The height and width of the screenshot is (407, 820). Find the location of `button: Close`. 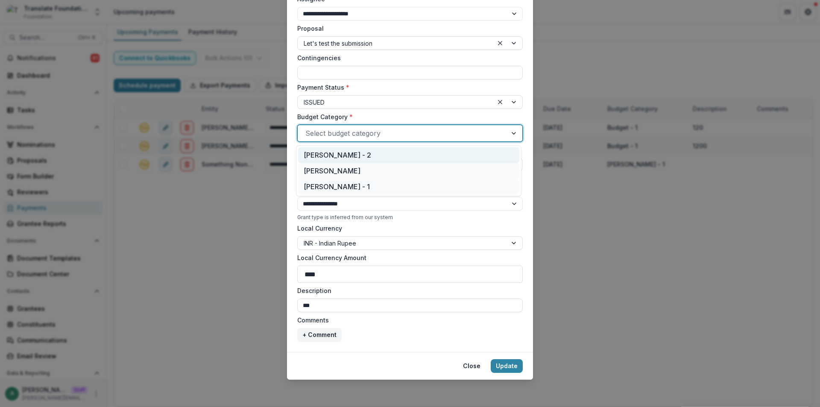

button: Close is located at coordinates (471, 366).